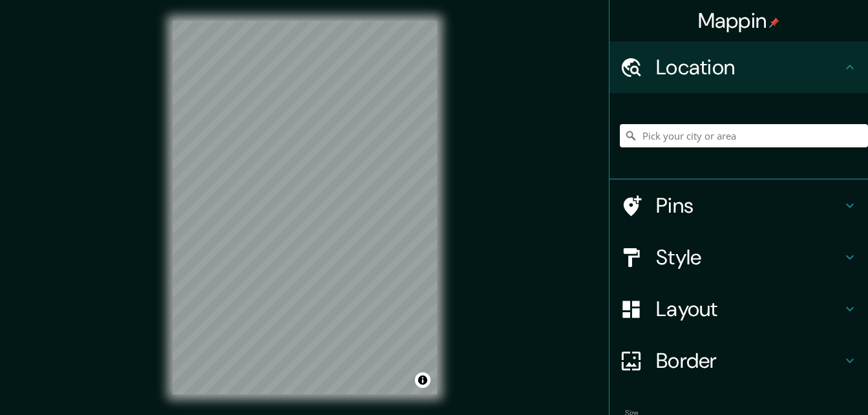 This screenshot has height=415, width=868. Describe the element at coordinates (739, 67) in the screenshot. I see `div: Location` at that location.